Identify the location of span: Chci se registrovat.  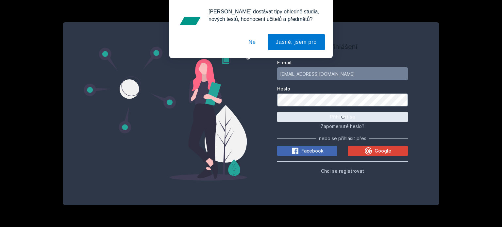
(343, 171).